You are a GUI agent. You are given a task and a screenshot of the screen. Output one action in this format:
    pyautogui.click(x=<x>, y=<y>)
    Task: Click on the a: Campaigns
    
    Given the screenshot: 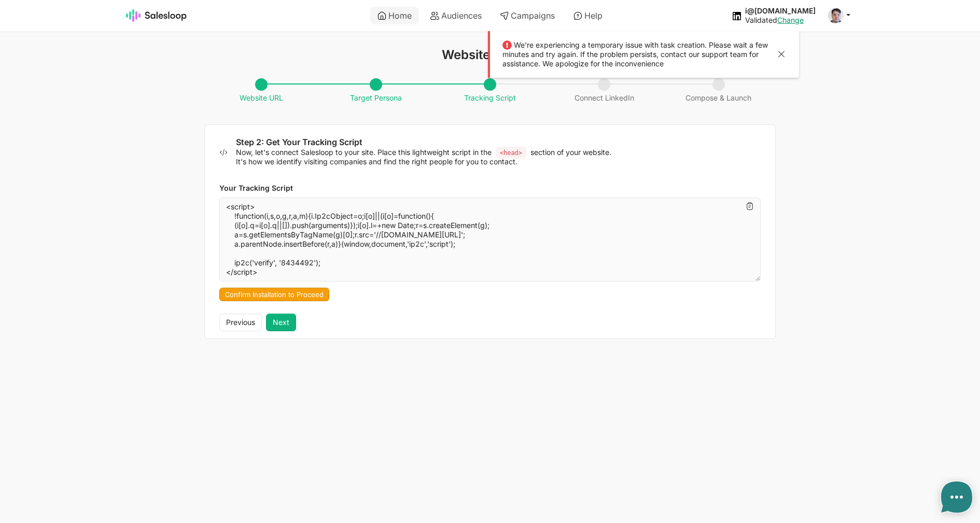 What is the action you would take?
    pyautogui.click(x=527, y=16)
    